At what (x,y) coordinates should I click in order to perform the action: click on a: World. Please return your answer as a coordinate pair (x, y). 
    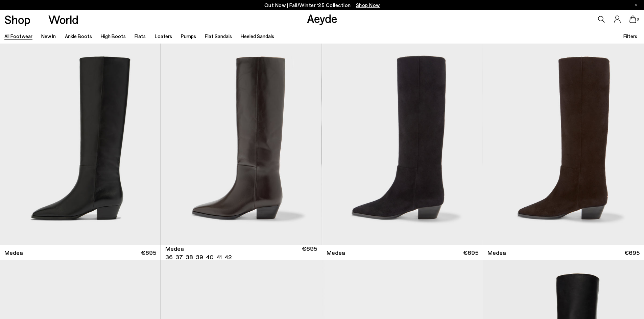
    Looking at the image, I should click on (63, 19).